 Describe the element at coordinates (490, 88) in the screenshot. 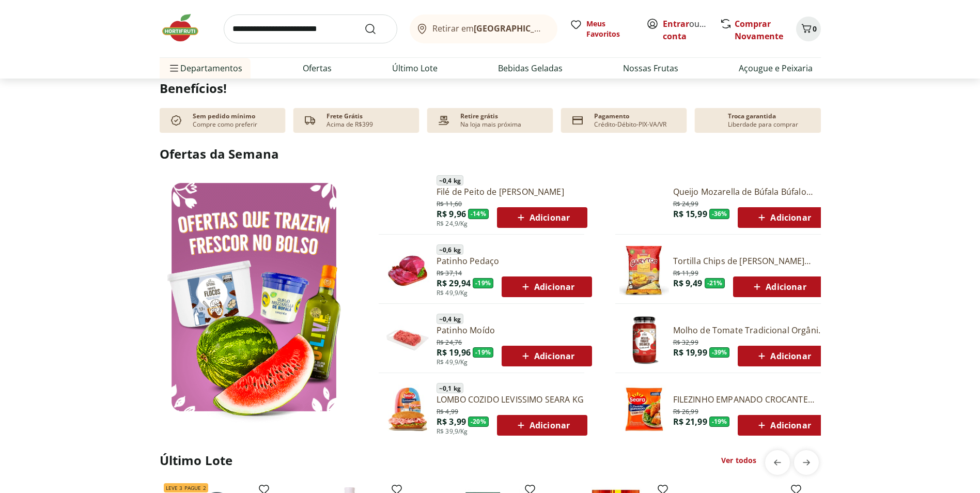

I see `h2: Benefícios!` at that location.